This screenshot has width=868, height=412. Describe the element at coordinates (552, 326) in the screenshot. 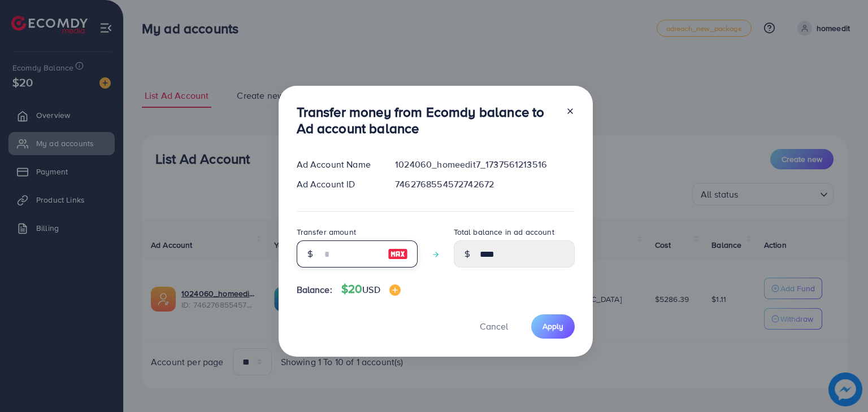

I see `button: Apply` at that location.